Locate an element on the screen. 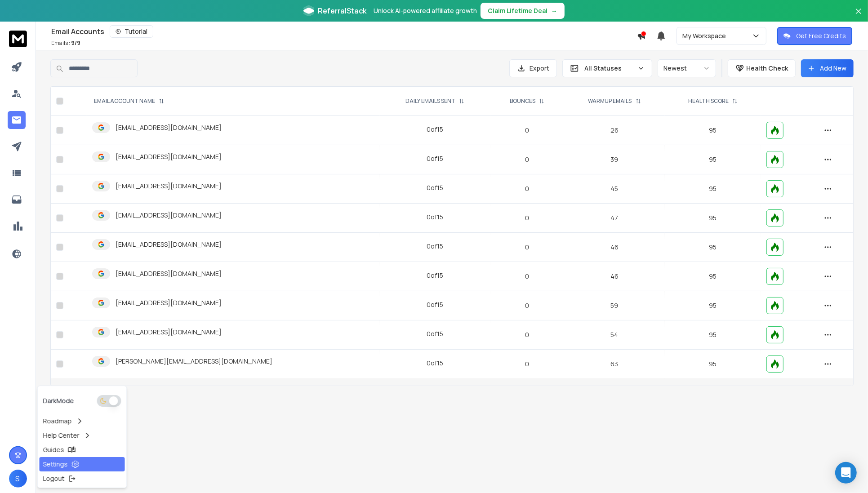 The width and height of the screenshot is (868, 493). td: 39 is located at coordinates (615, 159).